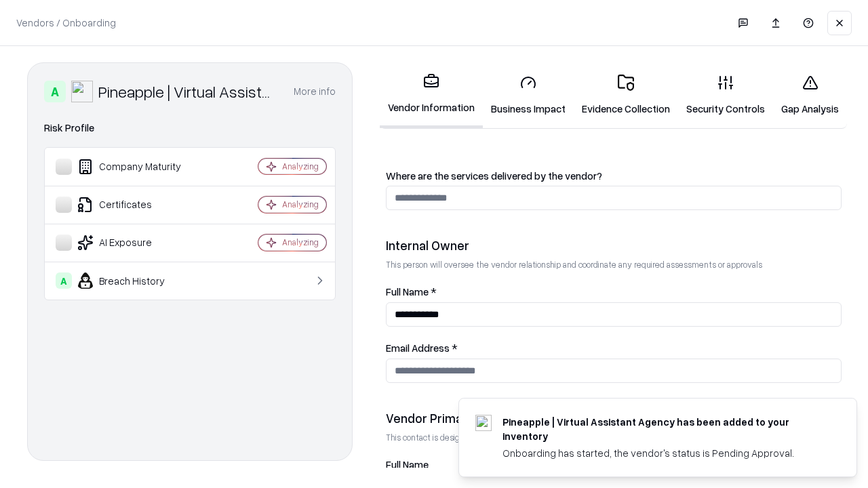 Image resolution: width=868 pixels, height=488 pixels. What do you see at coordinates (613, 464) in the screenshot?
I see `label: Full Name` at bounding box center [613, 464].